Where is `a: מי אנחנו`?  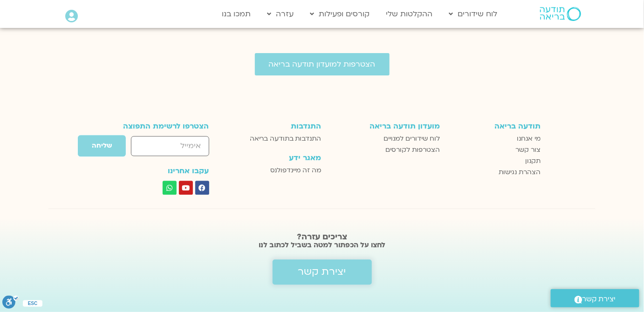 a: מי אנחנו is located at coordinates (495, 138).